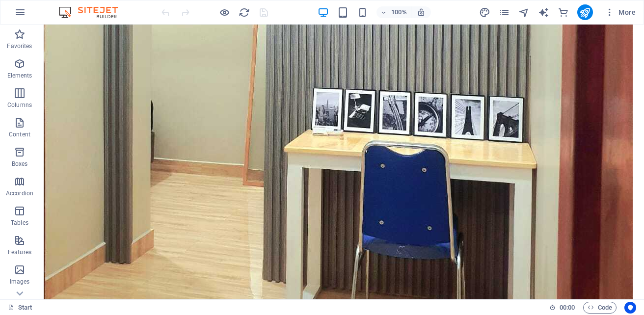  Describe the element at coordinates (525, 12) in the screenshot. I see `button: navigator` at that location.